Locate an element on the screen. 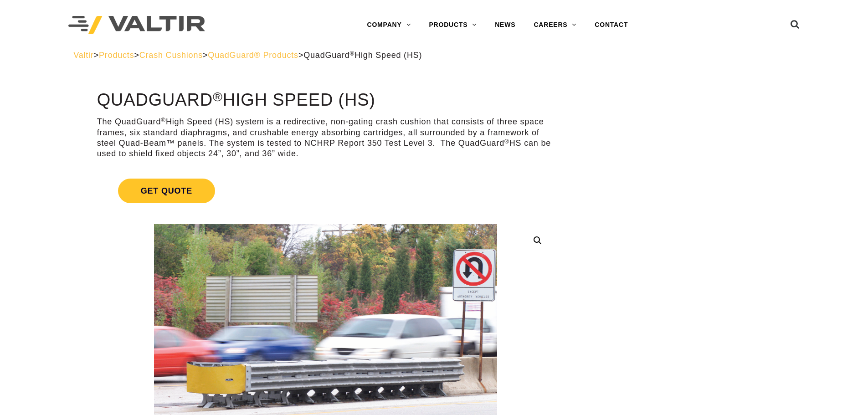 The image size is (868, 415). span: QuadGuard High Speed (HS) is located at coordinates (362, 56).